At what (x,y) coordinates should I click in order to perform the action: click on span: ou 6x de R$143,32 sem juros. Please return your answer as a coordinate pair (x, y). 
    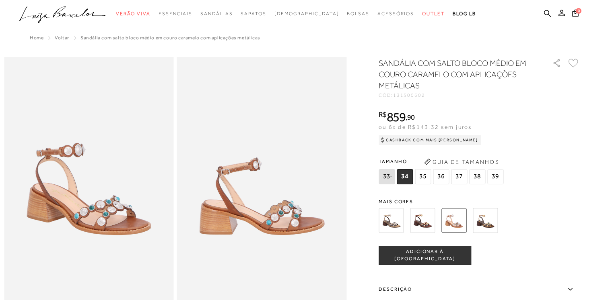
    Looking at the image, I should click on (425, 127).